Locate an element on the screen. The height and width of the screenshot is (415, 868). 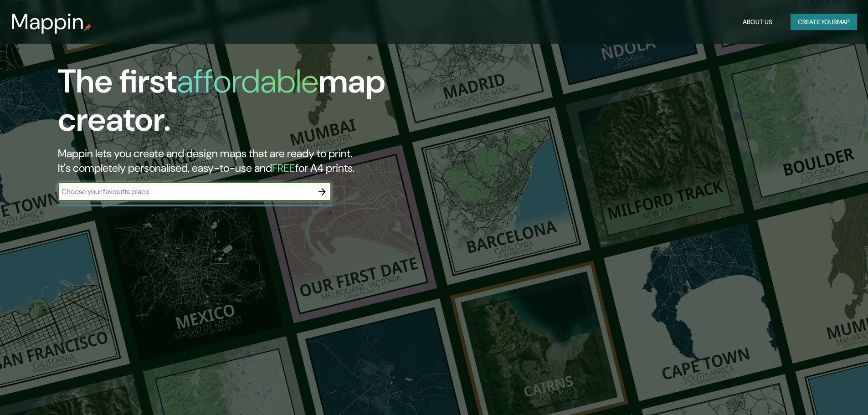
button: Create yourmap is located at coordinates (824, 22).